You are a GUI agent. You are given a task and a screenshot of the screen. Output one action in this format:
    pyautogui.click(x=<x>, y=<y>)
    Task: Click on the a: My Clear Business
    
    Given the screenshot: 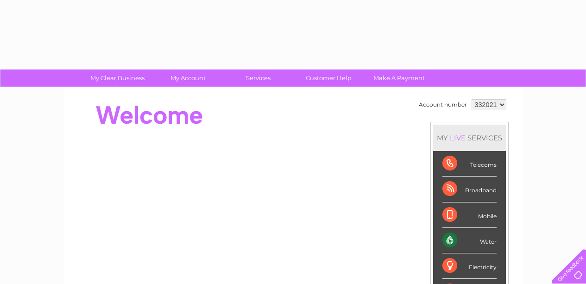 What is the action you would take?
    pyautogui.click(x=117, y=78)
    